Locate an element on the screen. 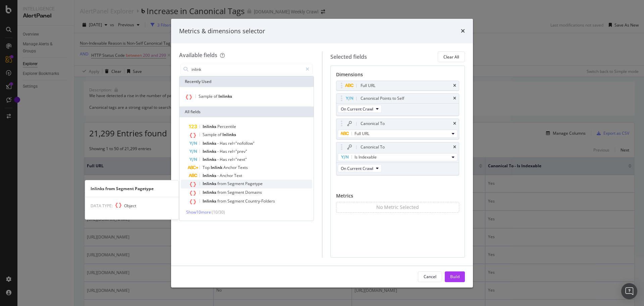 This screenshot has height=306, width=644. div: Canonical Points to SelftimesOn Current Crawl is located at coordinates (397, 104).